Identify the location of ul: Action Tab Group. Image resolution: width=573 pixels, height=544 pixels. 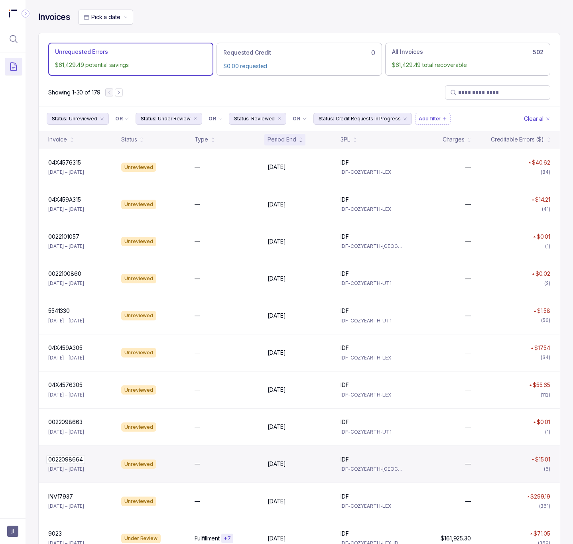
(299, 59).